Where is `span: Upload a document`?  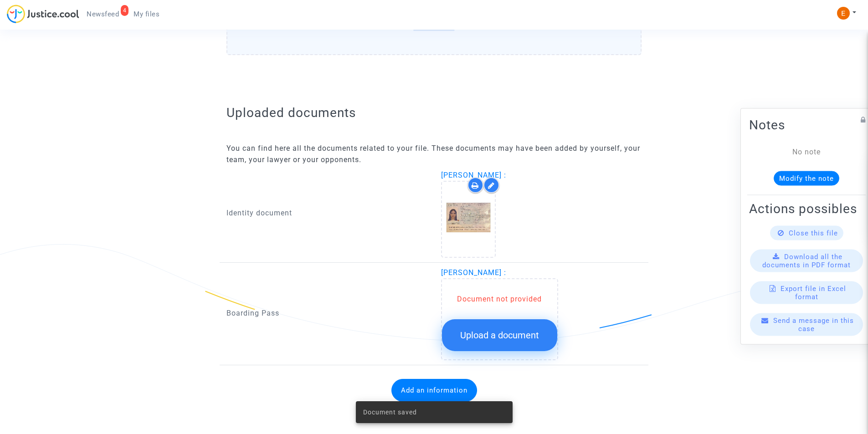 span: Upload a document is located at coordinates (500, 335).